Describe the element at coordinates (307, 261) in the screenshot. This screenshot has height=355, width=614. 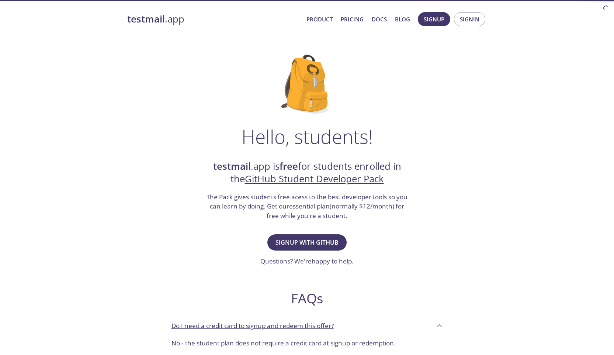
I see `h3: Questions? We're .` at that location.